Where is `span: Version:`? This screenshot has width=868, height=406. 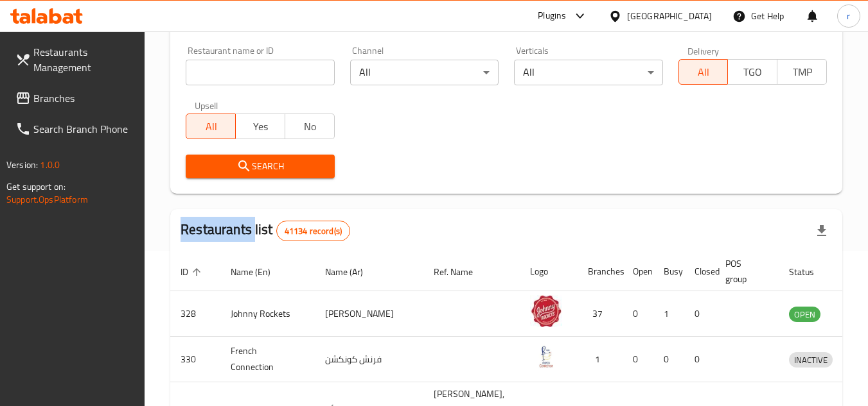 span: Version: is located at coordinates (22, 165).